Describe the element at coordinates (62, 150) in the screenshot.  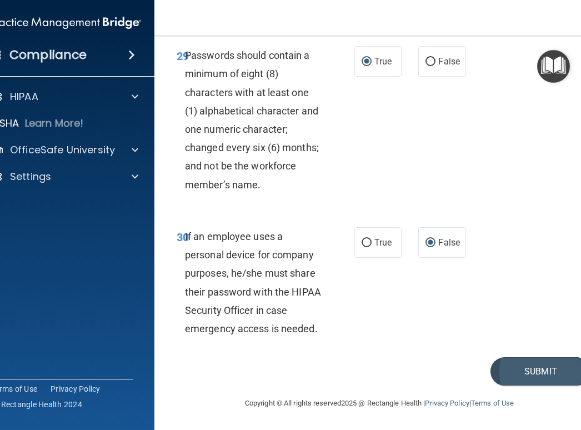
I see `p: OfficeSafe University` at that location.